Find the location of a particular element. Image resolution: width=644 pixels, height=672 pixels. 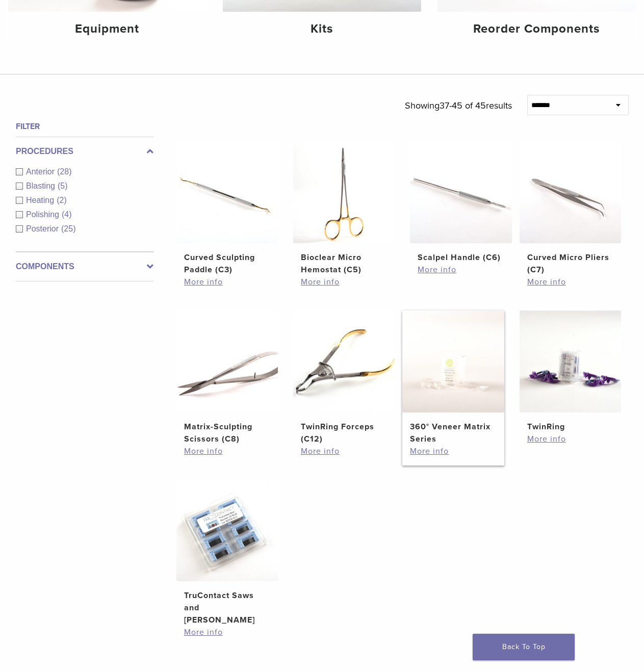

h2: Curved Sculpting Paddle (C3) is located at coordinates (227, 264).